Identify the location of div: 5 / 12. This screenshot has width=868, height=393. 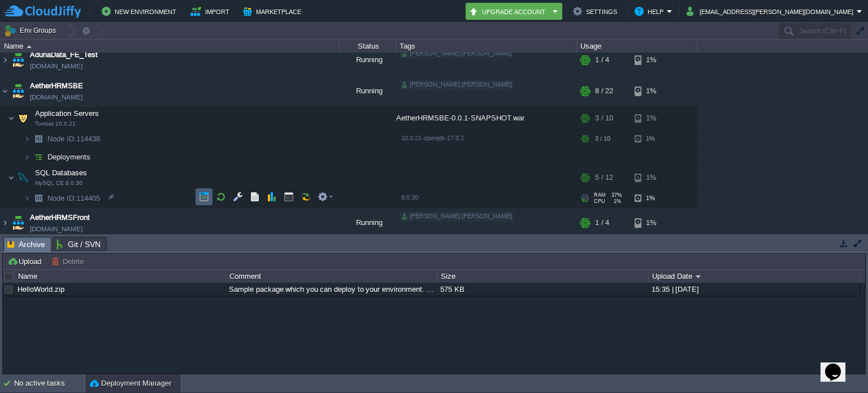
(604, 178).